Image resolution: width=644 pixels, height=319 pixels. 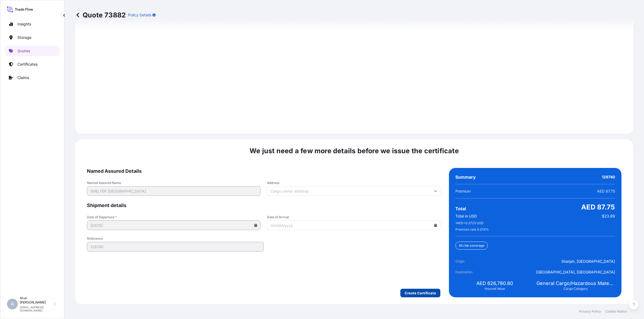 What do you see at coordinates (420, 293) in the screenshot?
I see `button: Create Certificate` at bounding box center [420, 293].